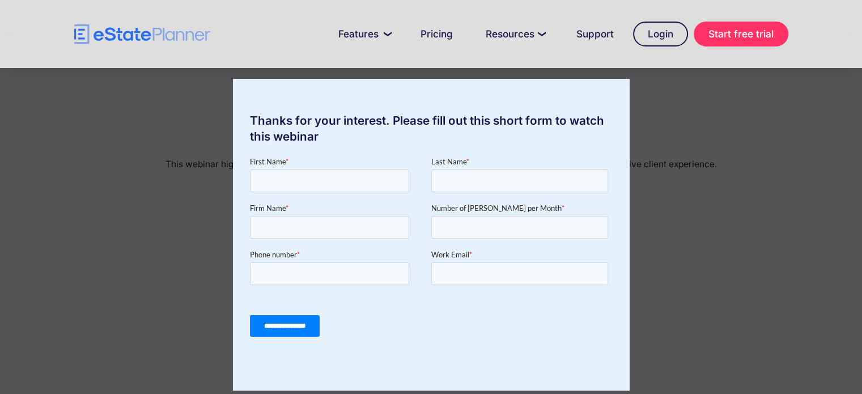 The width and height of the screenshot is (862, 394). I want to click on span: Last Name, so click(199, 6).